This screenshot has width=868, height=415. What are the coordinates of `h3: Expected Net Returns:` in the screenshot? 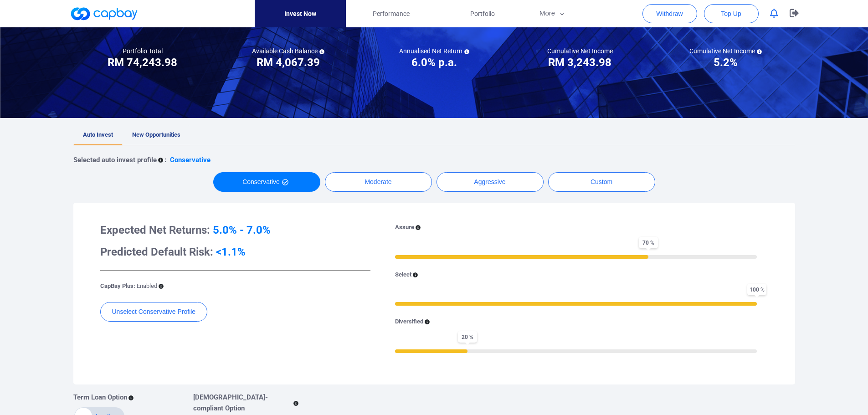 It's located at (235, 230).